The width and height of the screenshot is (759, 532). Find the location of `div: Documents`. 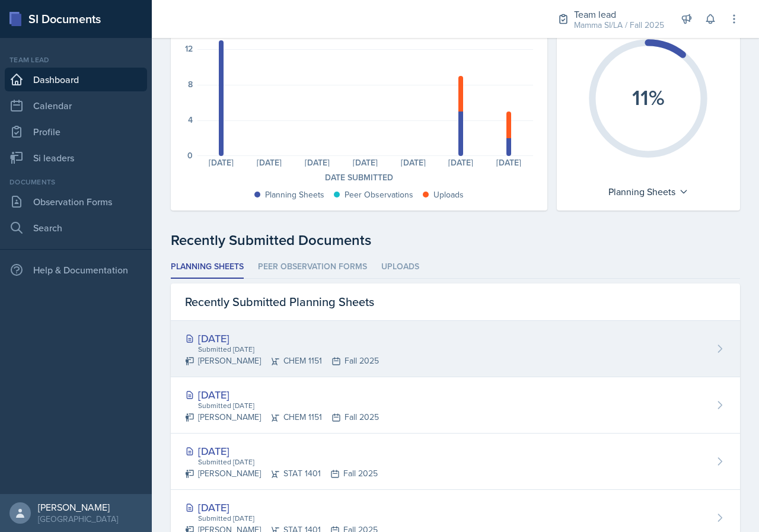

div: Documents is located at coordinates (76, 182).